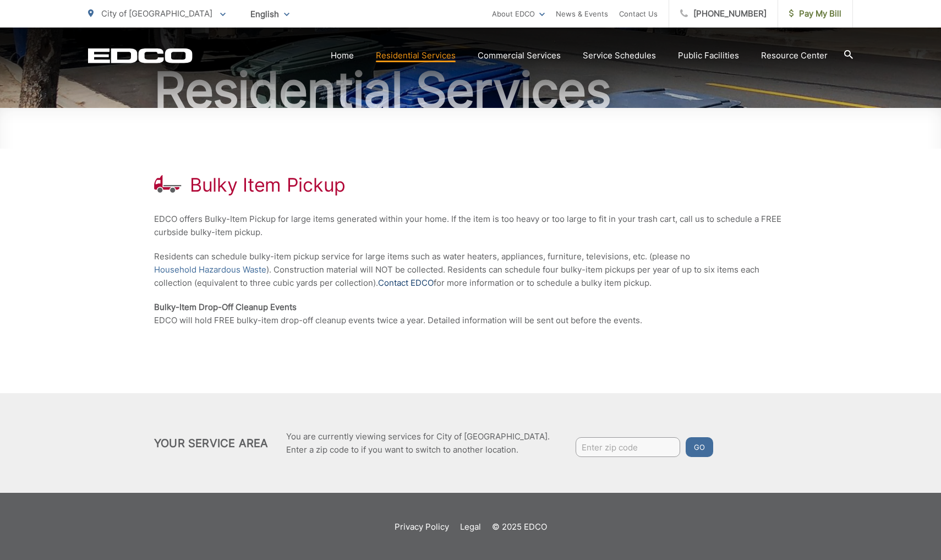 This screenshot has height=560, width=941. What do you see at coordinates (225, 307) in the screenshot?
I see `strong: Bulky-Item Drop-Off Cleanup Events` at bounding box center [225, 307].